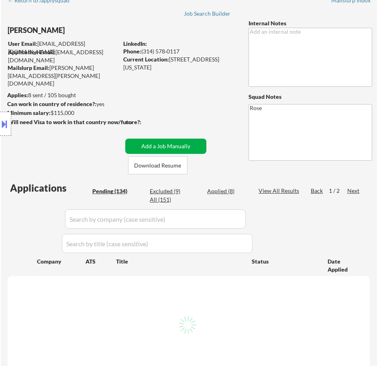 This screenshot has height=366, width=377. I want to click on div: All (151), so click(170, 200).